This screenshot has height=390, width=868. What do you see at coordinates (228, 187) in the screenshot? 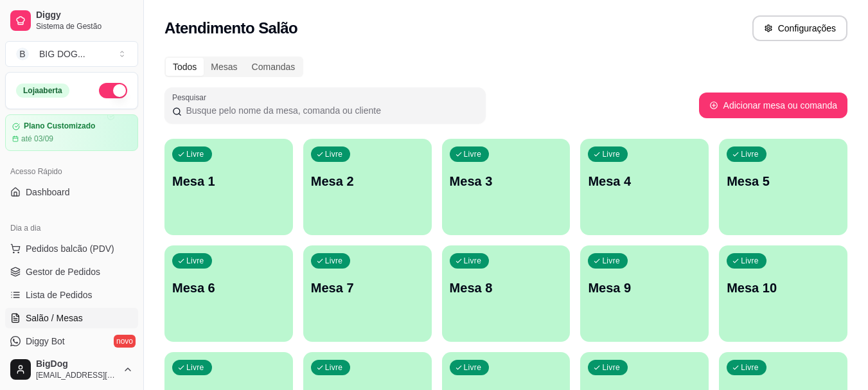
I see `button: LivreMesa 1` at bounding box center [228, 187].